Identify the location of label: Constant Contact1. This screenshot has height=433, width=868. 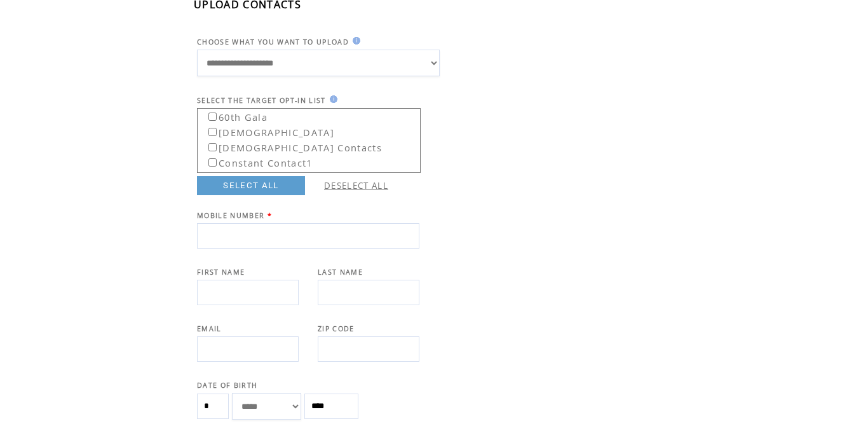
(256, 161).